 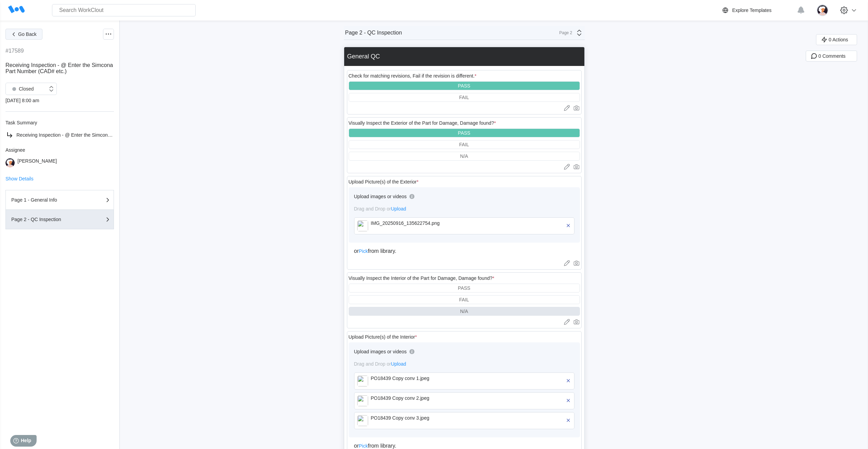 What do you see at coordinates (832, 56) in the screenshot?
I see `button: 0 Comments` at bounding box center [832, 56].